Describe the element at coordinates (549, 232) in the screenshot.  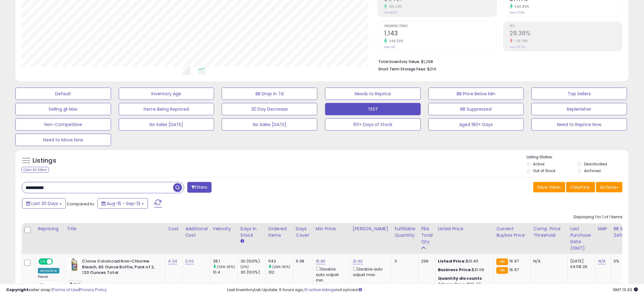
I see `div: Comp. Price Threshold` at that location.